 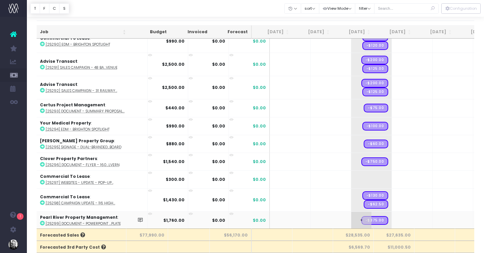 What do you see at coordinates (375, 46) in the screenshot?
I see `span: Streamtime Draft Expense: Writing – Alan Francis Goldstein` at bounding box center [375, 46].